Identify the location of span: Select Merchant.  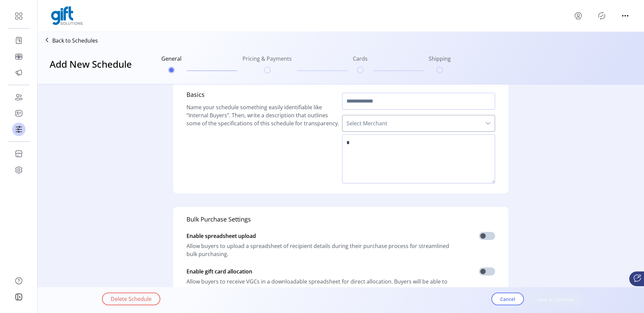
(412, 123).